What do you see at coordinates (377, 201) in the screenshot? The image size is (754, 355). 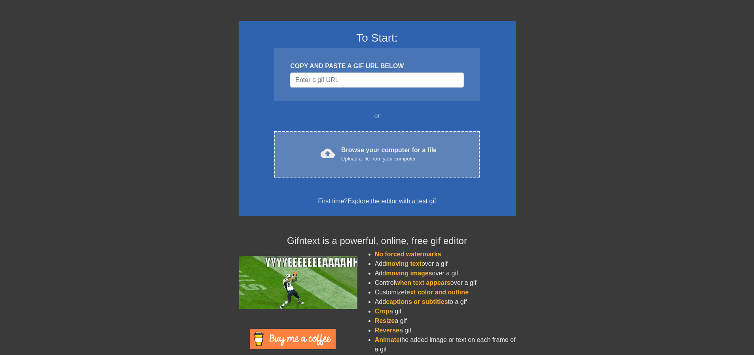 I see `div: First time?` at bounding box center [377, 201].